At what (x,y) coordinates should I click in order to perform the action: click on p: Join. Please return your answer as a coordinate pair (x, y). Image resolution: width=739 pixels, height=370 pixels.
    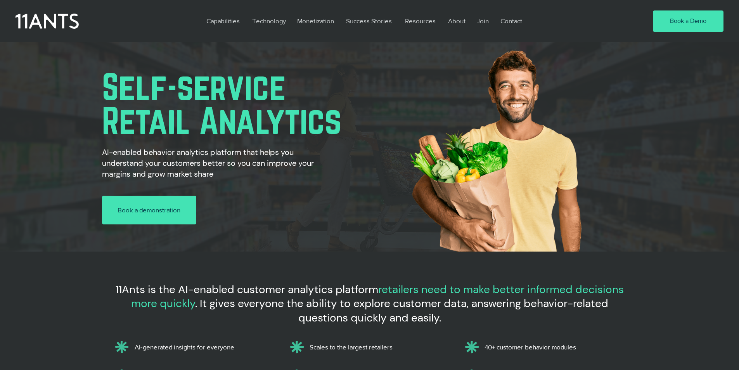
    Looking at the image, I should click on (483, 21).